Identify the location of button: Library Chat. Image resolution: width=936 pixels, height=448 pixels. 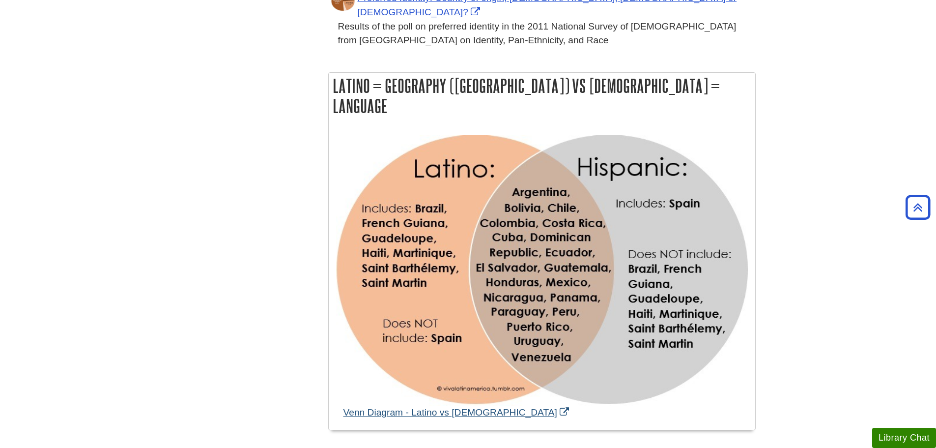
(905, 438).